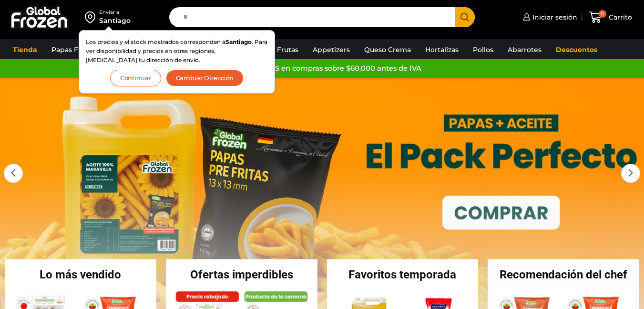  I want to click on div: Santiago, so click(115, 20).